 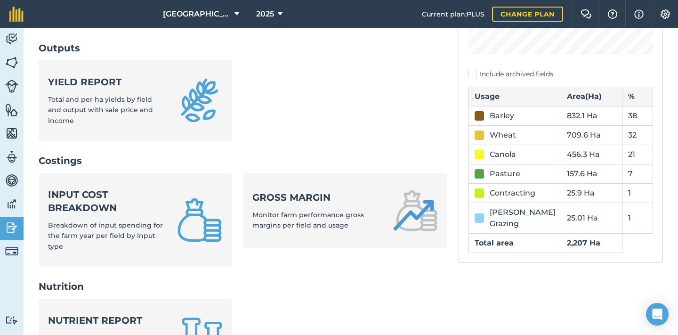 I want to click on img: Input cost breakdown, so click(x=200, y=220).